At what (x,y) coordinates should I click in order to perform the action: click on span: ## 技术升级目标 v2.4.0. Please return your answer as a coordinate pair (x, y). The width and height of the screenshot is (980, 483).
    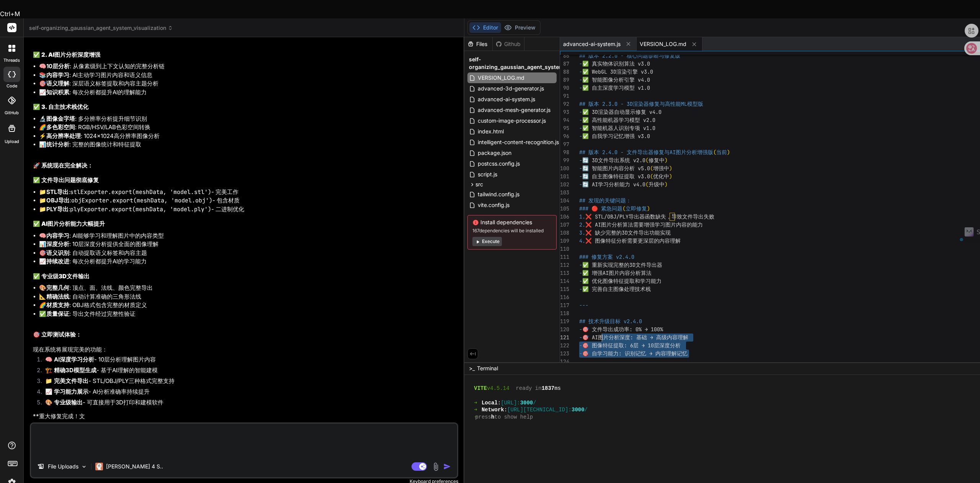
    Looking at the image, I should click on (611, 321).